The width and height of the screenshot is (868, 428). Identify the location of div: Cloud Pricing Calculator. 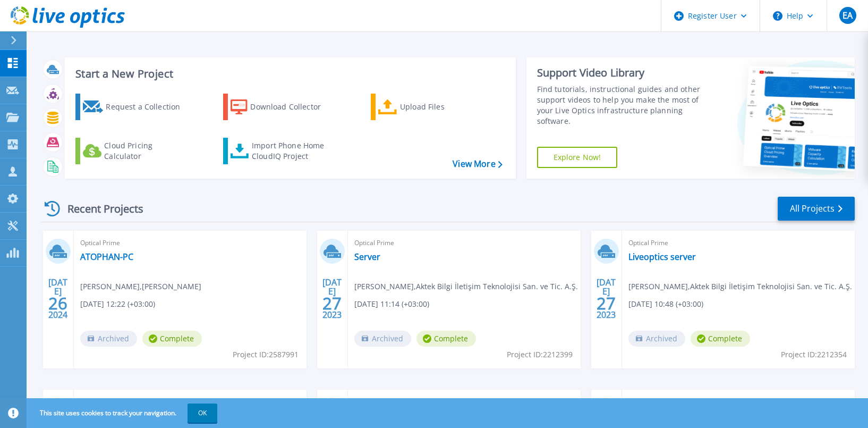
(147, 151).